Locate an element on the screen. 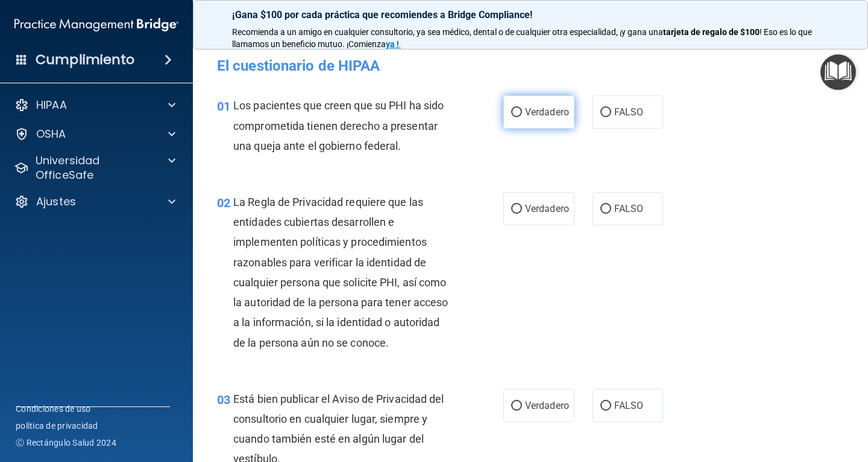 This screenshot has width=868, height=462. font: ya ! is located at coordinates (392, 44).